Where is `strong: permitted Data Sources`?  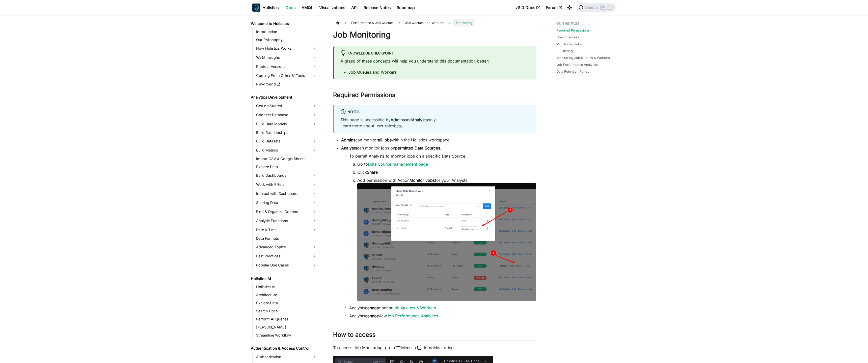 strong: permitted Data Sources is located at coordinates (417, 148).